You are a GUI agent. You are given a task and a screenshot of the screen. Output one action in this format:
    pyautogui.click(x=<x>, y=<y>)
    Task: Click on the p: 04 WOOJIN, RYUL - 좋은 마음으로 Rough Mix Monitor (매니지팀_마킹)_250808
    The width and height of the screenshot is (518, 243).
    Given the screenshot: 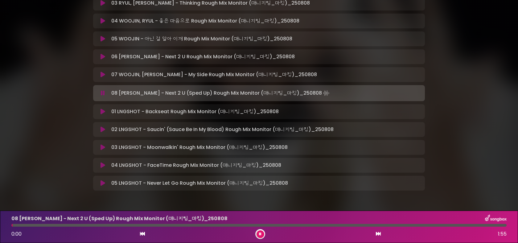 What is the action you would take?
    pyautogui.click(x=205, y=21)
    